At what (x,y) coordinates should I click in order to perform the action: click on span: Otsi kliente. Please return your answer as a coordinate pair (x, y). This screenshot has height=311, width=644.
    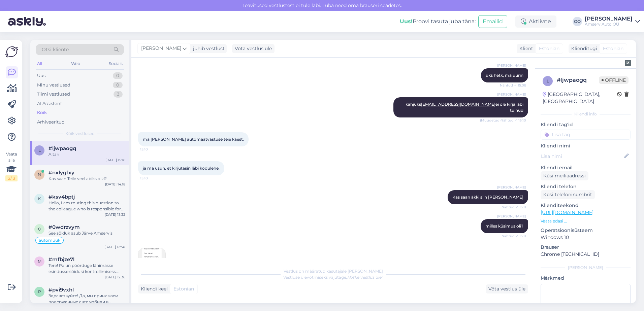
    Looking at the image, I should click on (55, 49).